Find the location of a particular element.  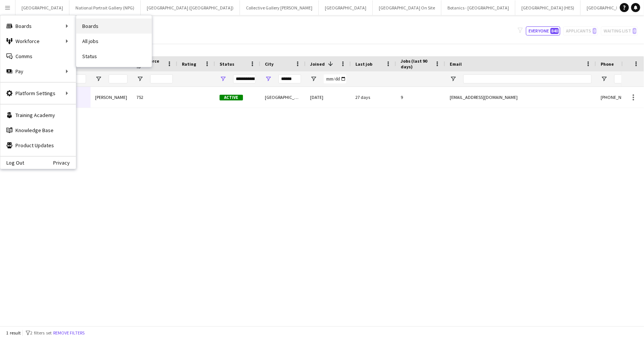

input: First Name Filter Input is located at coordinates (77, 79).